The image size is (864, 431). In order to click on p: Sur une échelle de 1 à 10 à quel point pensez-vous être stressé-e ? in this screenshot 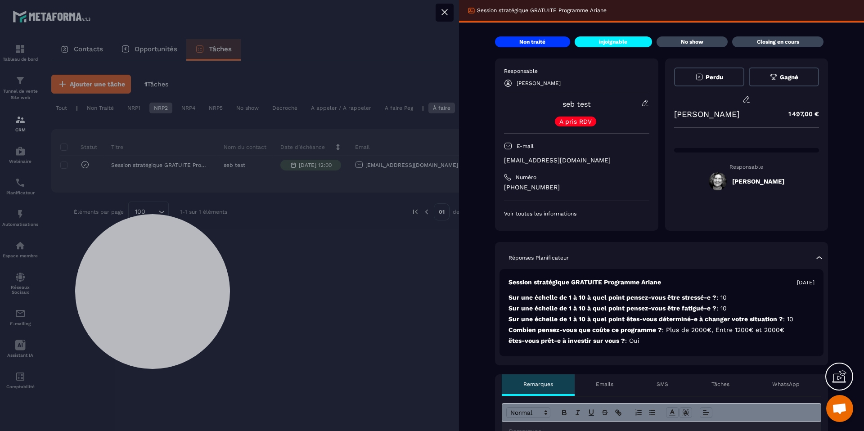, I will do `click(662, 298)`.